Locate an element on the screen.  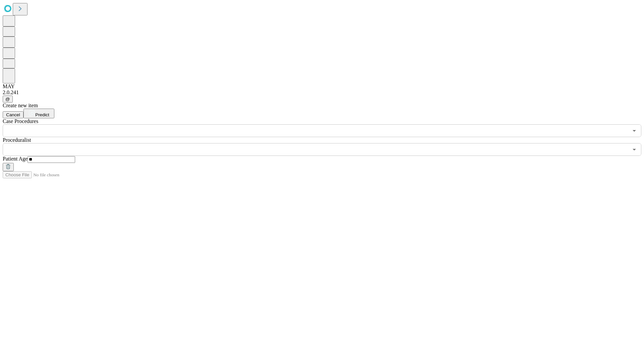
span: Patient Age is located at coordinates (15, 159).